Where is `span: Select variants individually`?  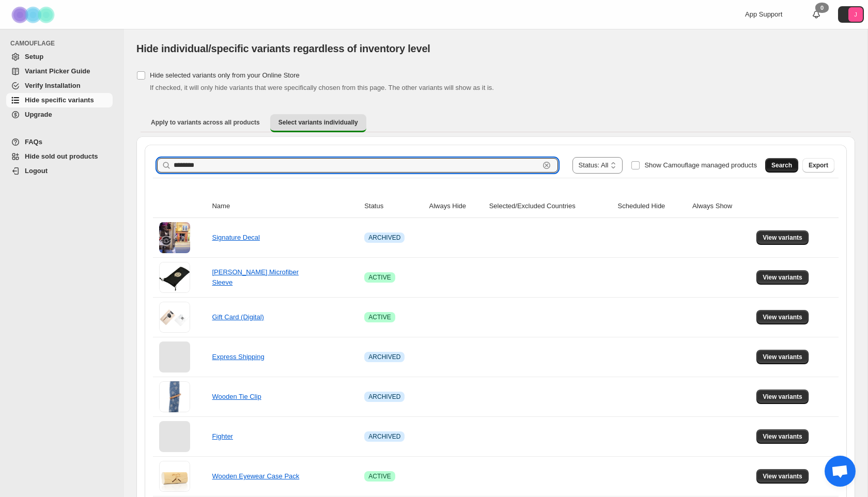 span: Select variants individually is located at coordinates (318, 122).